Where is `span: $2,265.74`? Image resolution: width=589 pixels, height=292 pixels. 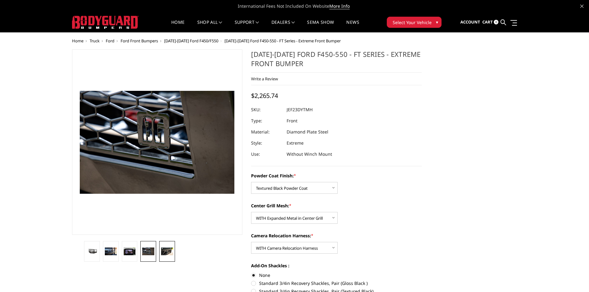 span: $2,265.74 is located at coordinates (264, 96).